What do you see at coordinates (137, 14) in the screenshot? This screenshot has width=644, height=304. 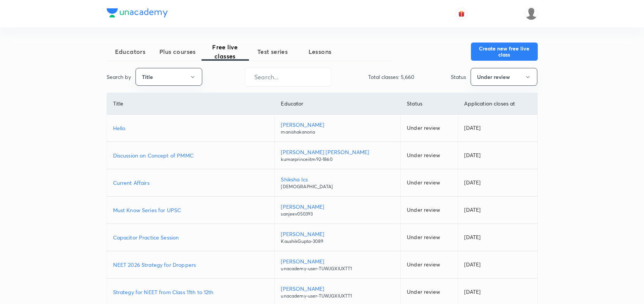 I see `a: Company Logo` at bounding box center [137, 14].